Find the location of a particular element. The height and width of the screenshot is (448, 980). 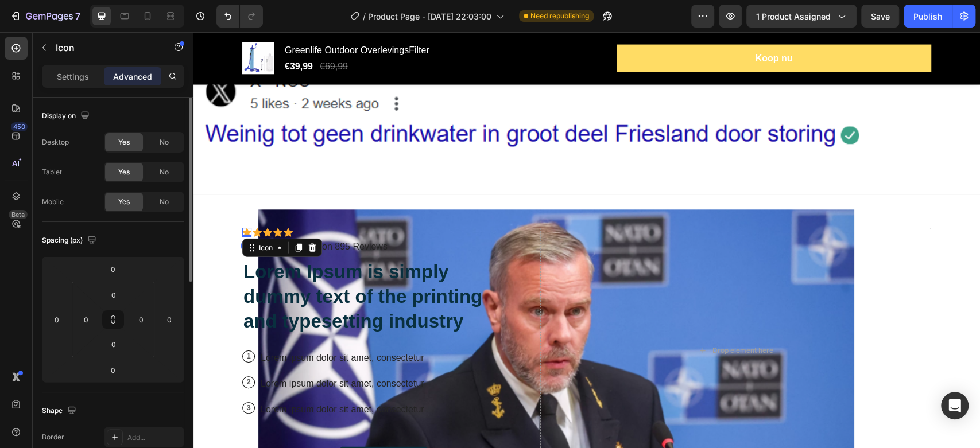

p: 1 is located at coordinates (55, 325).